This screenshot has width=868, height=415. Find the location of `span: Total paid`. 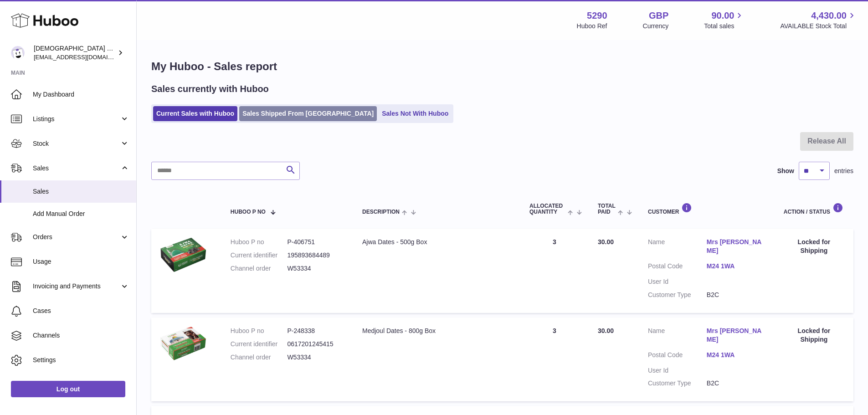

span: Total paid is located at coordinates (606, 209).